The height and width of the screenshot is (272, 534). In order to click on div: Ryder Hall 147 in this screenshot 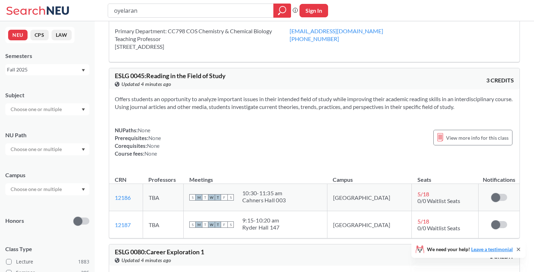, I will do `click(261, 227)`.